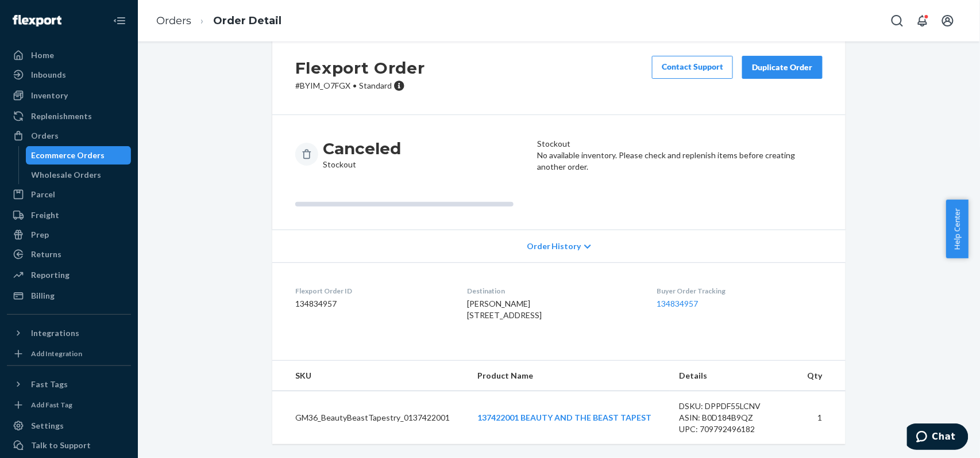 The height and width of the screenshot is (458, 980). Describe the element at coordinates (69, 195) in the screenshot. I see `a: Parcel` at that location.